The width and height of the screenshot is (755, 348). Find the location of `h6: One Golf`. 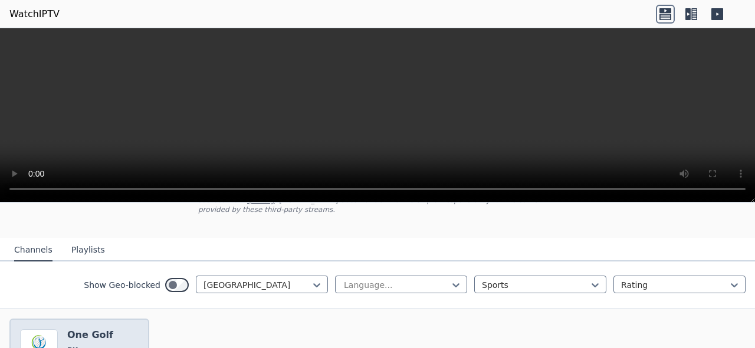

h6: One Golf is located at coordinates (93, 335).